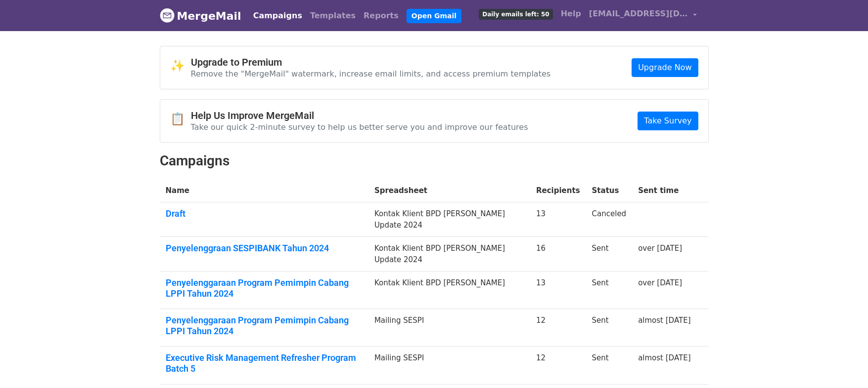 The width and height of the screenshot is (868, 388). What do you see at coordinates (333, 16) in the screenshot?
I see `a: Templates` at bounding box center [333, 16].